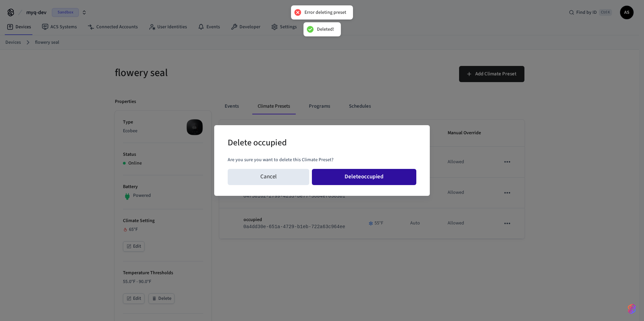 The image size is (644, 321). What do you see at coordinates (322, 160) in the screenshot?
I see `p: Are you sure you want to delete this Climate Preset?` at bounding box center [322, 160].